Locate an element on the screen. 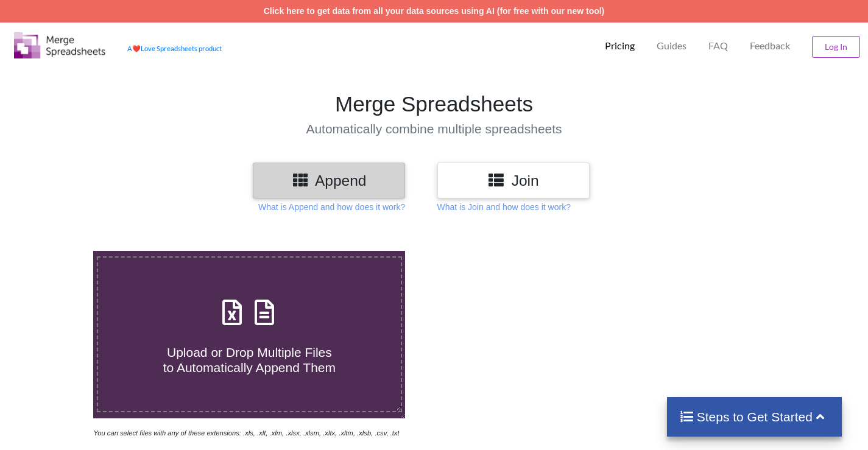 The width and height of the screenshot is (868, 450). span: Upload or Drop Multiple Files to Automatically Append Them is located at coordinates (249, 360).